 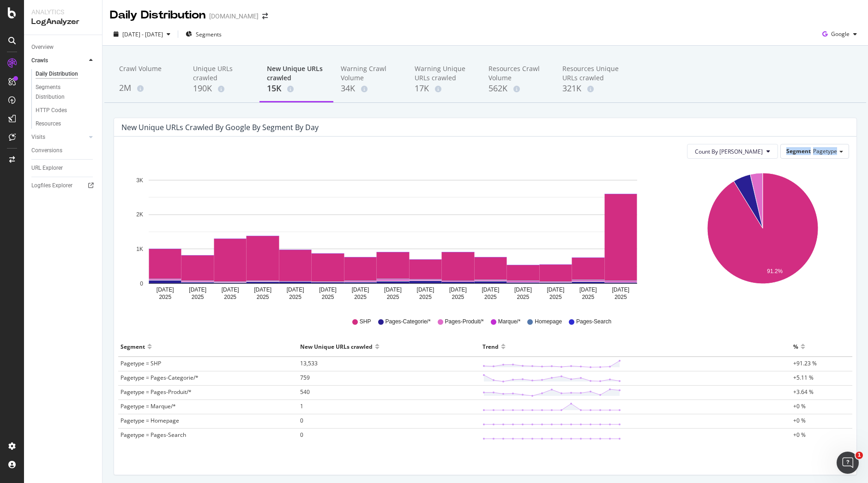 I want to click on div: Segment, so click(x=133, y=347).